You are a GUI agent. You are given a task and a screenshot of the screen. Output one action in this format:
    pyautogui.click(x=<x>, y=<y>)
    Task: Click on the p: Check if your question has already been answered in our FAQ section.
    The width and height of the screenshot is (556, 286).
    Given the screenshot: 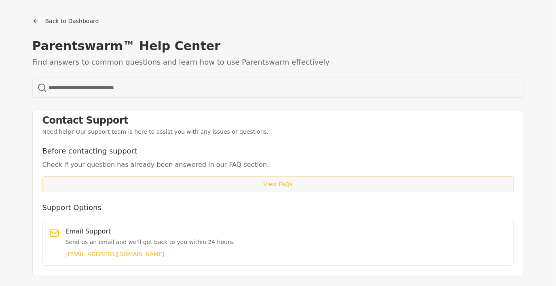 What is the action you would take?
    pyautogui.click(x=278, y=165)
    